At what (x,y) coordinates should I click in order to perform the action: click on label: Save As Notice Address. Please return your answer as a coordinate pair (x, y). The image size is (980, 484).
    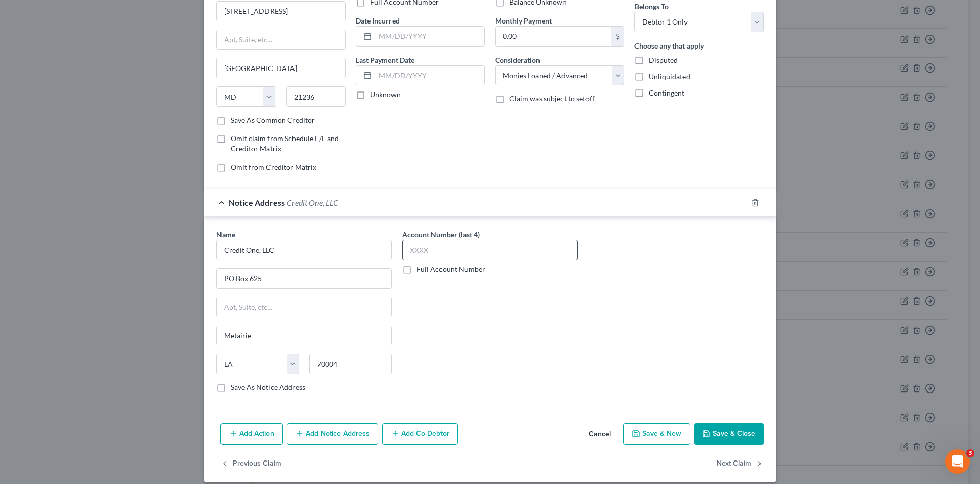
    Looking at the image, I should click on (268, 387).